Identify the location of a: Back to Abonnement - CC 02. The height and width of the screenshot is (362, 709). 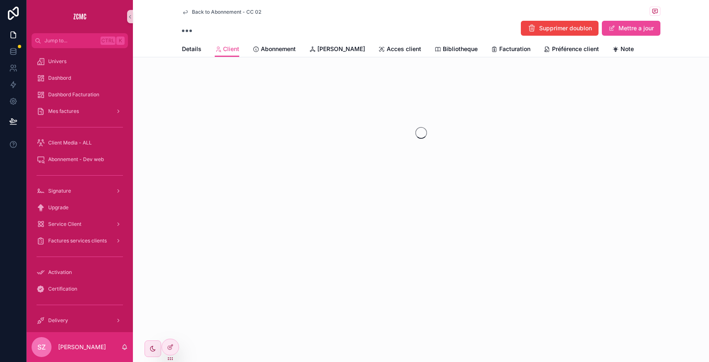
(221, 12).